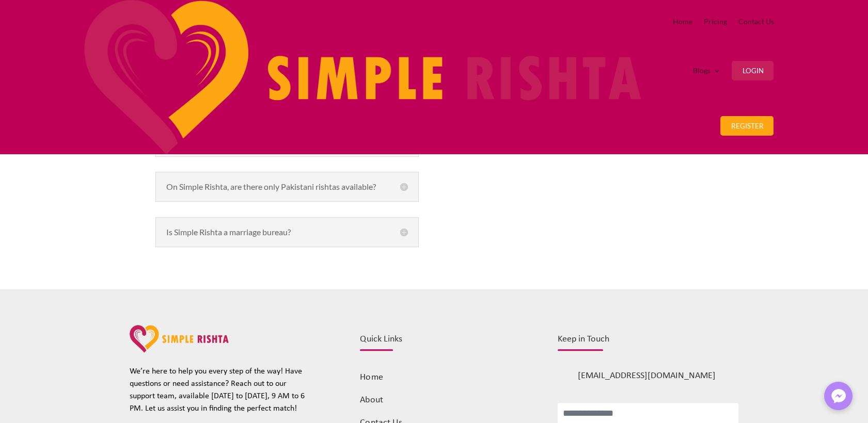 The height and width of the screenshot is (423, 868). What do you see at coordinates (752, 70) in the screenshot?
I see `button: Login` at bounding box center [752, 70].